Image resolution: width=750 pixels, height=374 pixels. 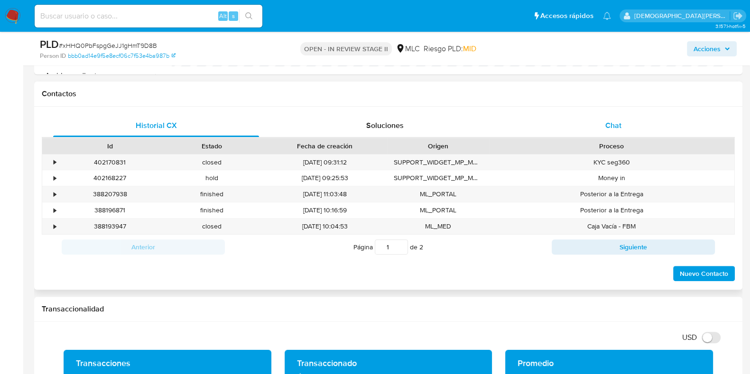 What do you see at coordinates (53, 56) in the screenshot?
I see `b: Person ID` at bounding box center [53, 56].